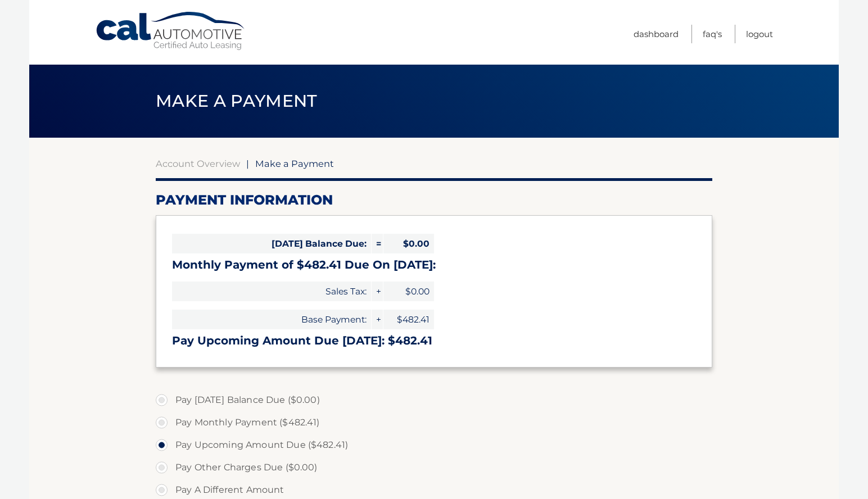 This screenshot has width=868, height=499. What do you see at coordinates (271, 291) in the screenshot?
I see `span: Sales Tax:` at bounding box center [271, 291].